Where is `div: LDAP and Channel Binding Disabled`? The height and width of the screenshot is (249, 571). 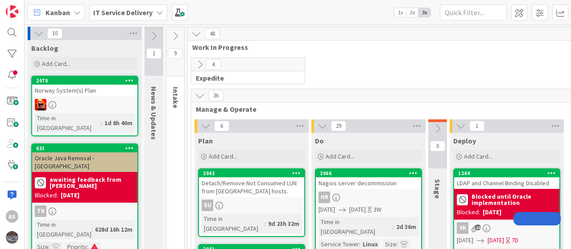
div: LDAP and Channel Binding Disabled is located at coordinates (507, 183).